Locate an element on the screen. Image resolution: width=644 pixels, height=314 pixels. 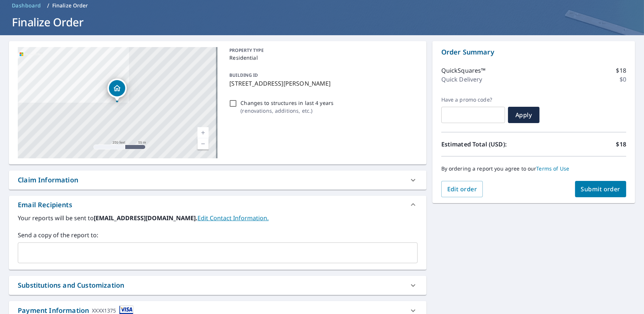
p: ( renovations, additions, etc. ) is located at coordinates (287, 111).